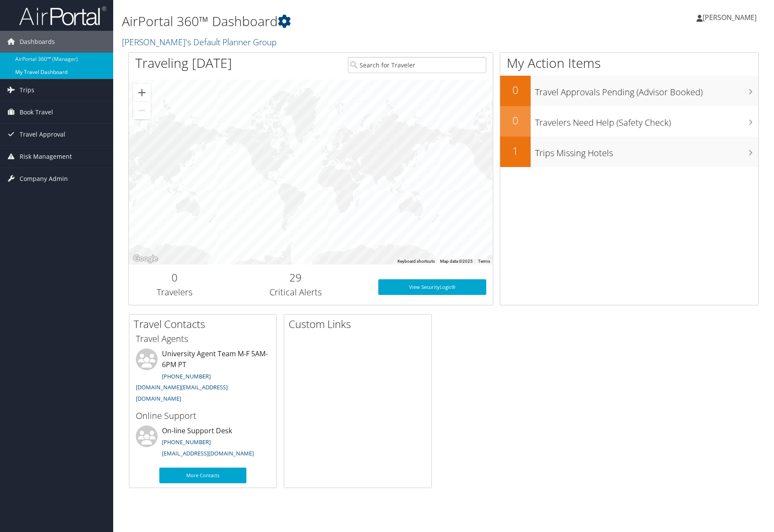 The height and width of the screenshot is (532, 774). I want to click on img: airportal-logo.png, so click(62, 16).